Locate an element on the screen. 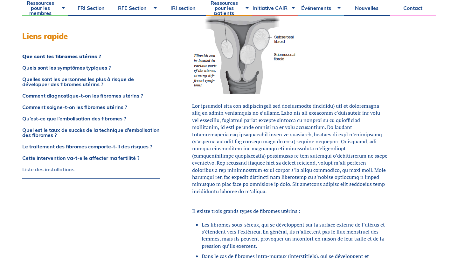  a: Cette intervention va-t-elle affecter ma fertilité ? is located at coordinates (91, 158).